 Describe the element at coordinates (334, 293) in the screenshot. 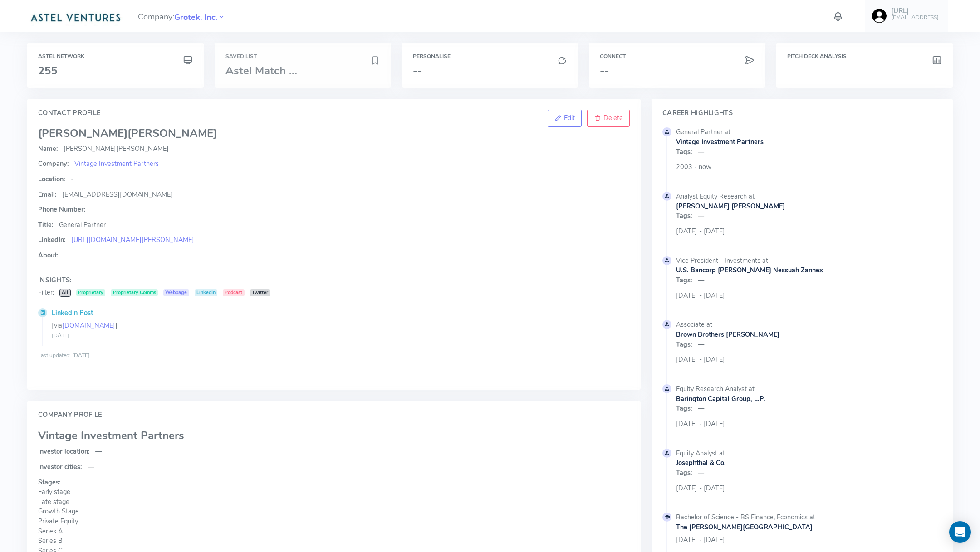

I see `div: Filter:` at that location.